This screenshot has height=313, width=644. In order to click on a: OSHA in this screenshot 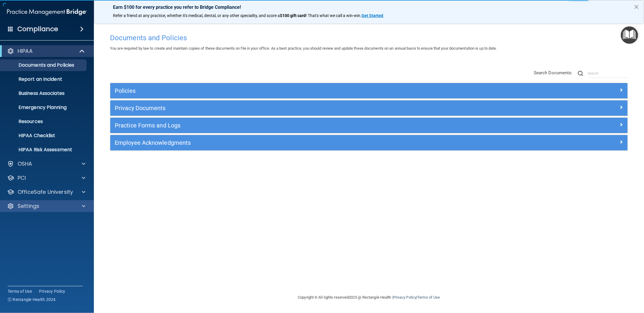, I will do `click(46, 164)`.